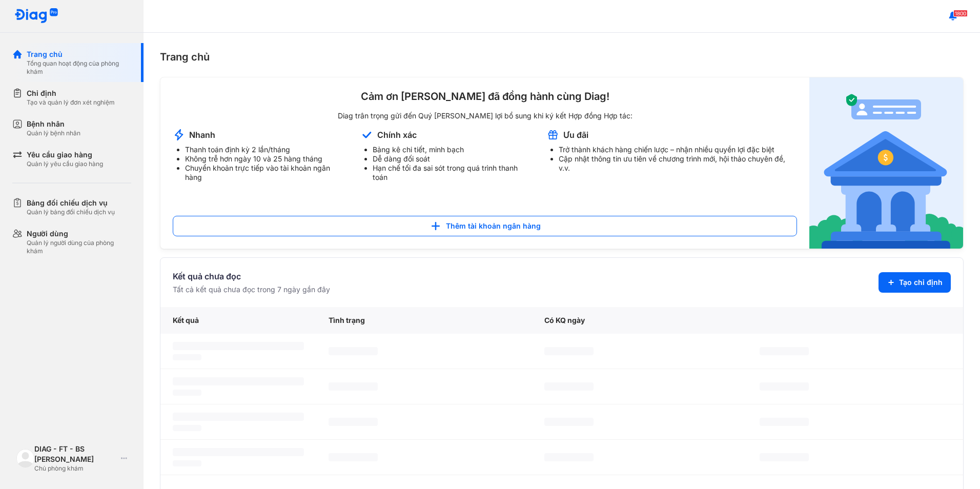 The width and height of the screenshot is (980, 489). What do you see at coordinates (71, 93) in the screenshot?
I see `div: Chỉ định` at bounding box center [71, 93].